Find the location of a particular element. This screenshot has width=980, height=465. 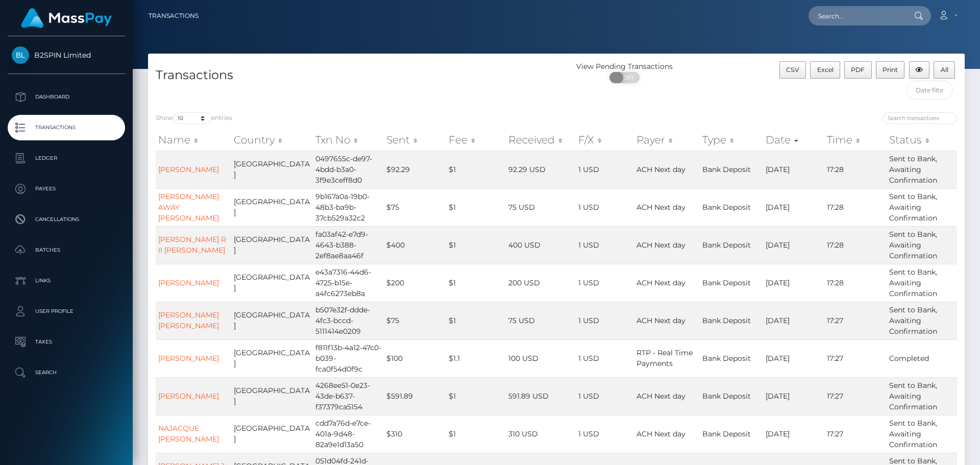

td: $100 is located at coordinates (415, 358).